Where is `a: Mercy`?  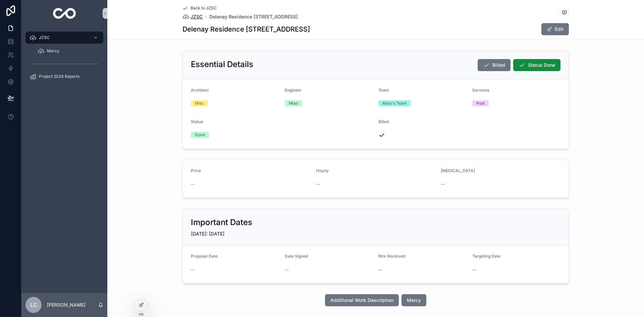
a: Mercy is located at coordinates (68, 51).